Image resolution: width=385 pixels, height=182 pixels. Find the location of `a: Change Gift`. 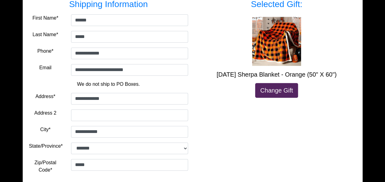

a: Change Gift is located at coordinates (277, 90).